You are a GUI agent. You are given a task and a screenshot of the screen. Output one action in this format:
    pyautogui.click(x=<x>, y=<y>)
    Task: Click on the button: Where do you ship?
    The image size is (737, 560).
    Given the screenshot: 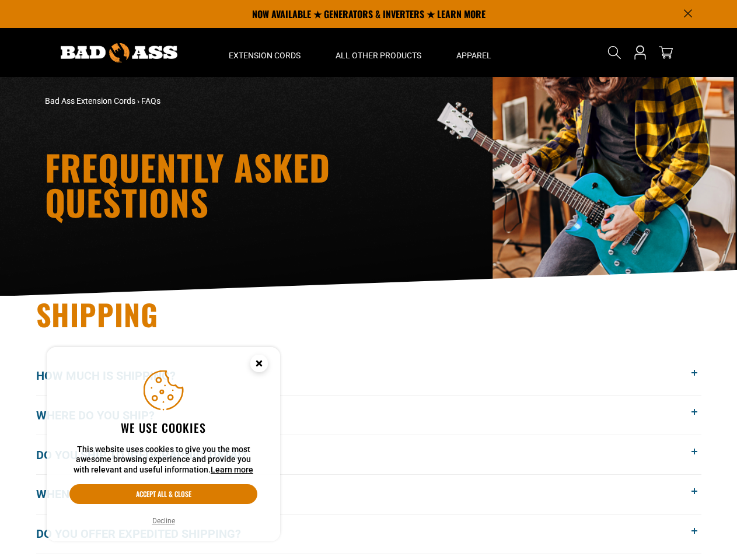 What is the action you would take?
    pyautogui.click(x=368, y=414)
    